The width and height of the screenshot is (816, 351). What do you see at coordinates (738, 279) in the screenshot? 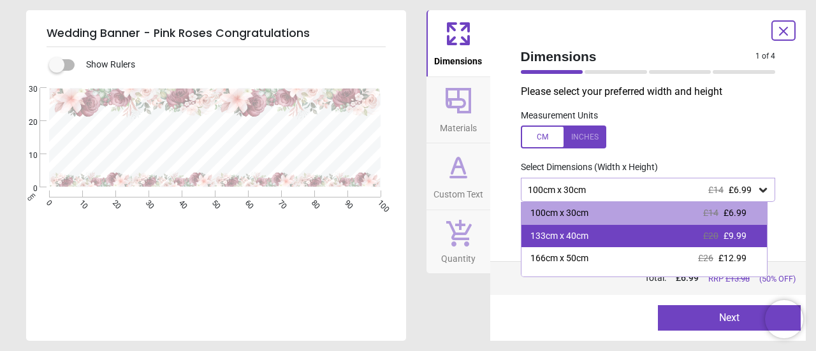
I see `span: £ 13.98` at bounding box center [738, 279].